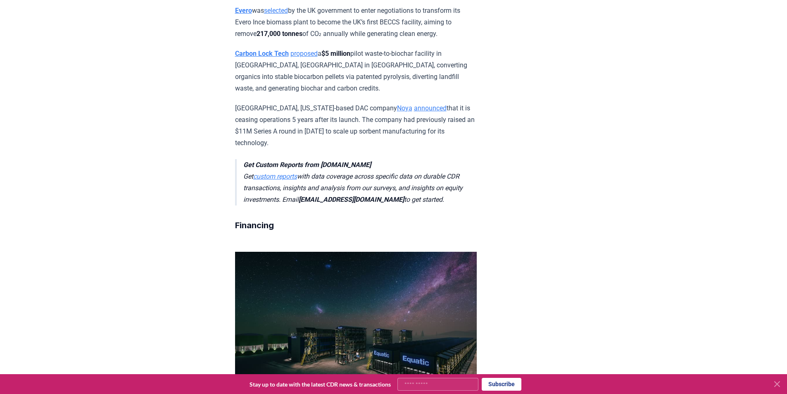 This screenshot has width=787, height=394. What do you see at coordinates (279, 33) in the screenshot?
I see `strong: 217,000 tonnes` at bounding box center [279, 33].